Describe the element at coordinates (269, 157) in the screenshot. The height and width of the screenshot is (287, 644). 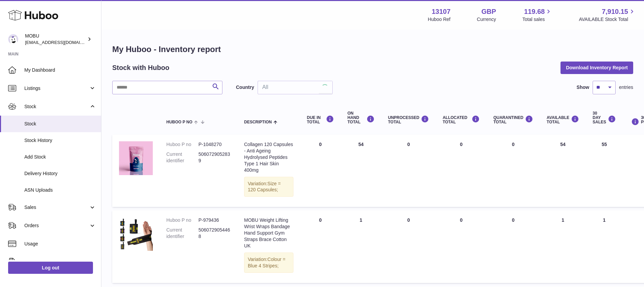
I see `div: Collagen 120 Capsules - Anti Ageing Hydrolysed Peptides Type 1 Hair Skin 400mg` at that location.